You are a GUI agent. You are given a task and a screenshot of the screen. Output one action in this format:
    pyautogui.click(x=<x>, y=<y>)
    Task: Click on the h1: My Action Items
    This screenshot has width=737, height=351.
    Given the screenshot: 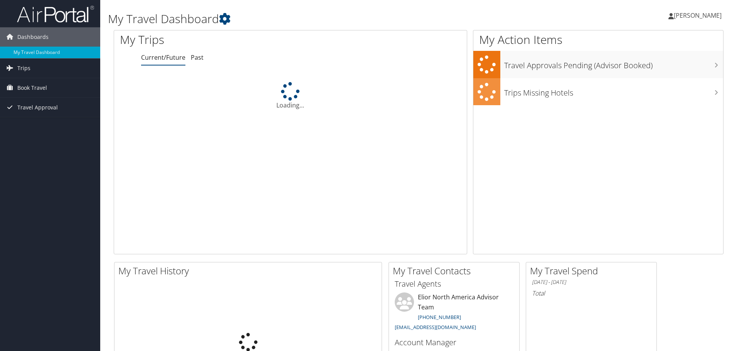 What is the action you would take?
    pyautogui.click(x=599, y=40)
    